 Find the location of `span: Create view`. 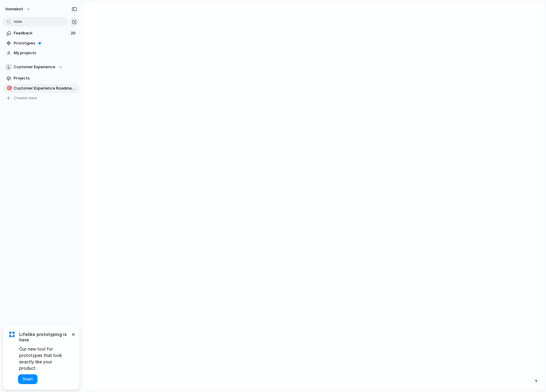

span: Create view is located at coordinates (25, 98).